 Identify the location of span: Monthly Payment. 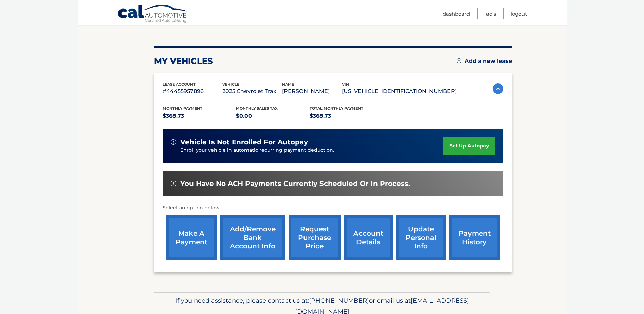
(182, 108).